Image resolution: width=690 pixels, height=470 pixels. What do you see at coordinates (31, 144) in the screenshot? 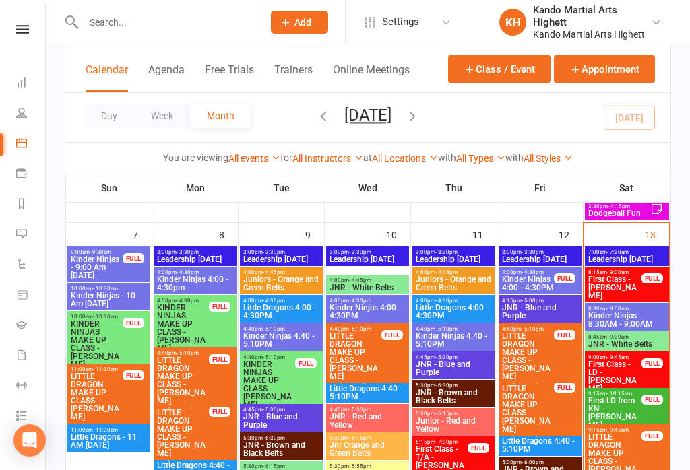
I see `a: Calendar` at bounding box center [31, 144].